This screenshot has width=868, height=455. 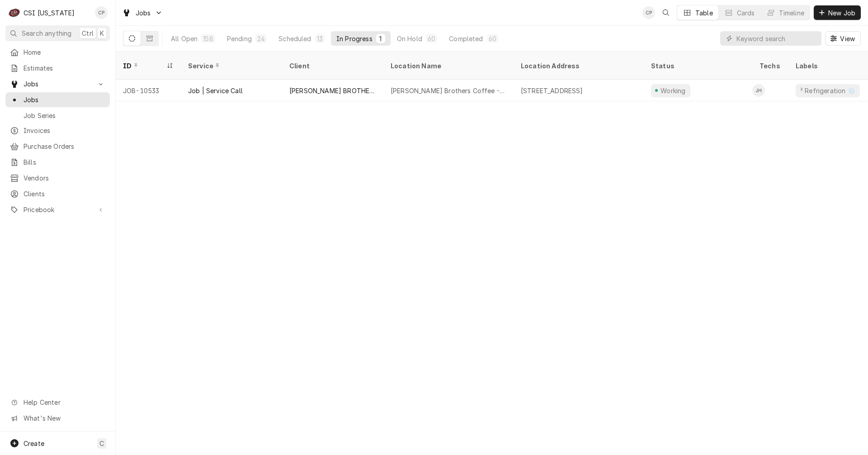 I want to click on a: Purchase Orders, so click(x=58, y=146).